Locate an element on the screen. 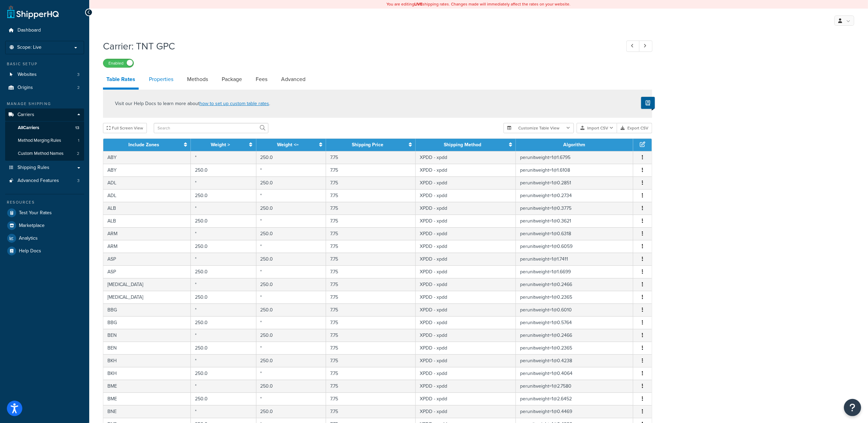 This screenshot has width=868, height=423. li: Help Docs is located at coordinates (45, 250).